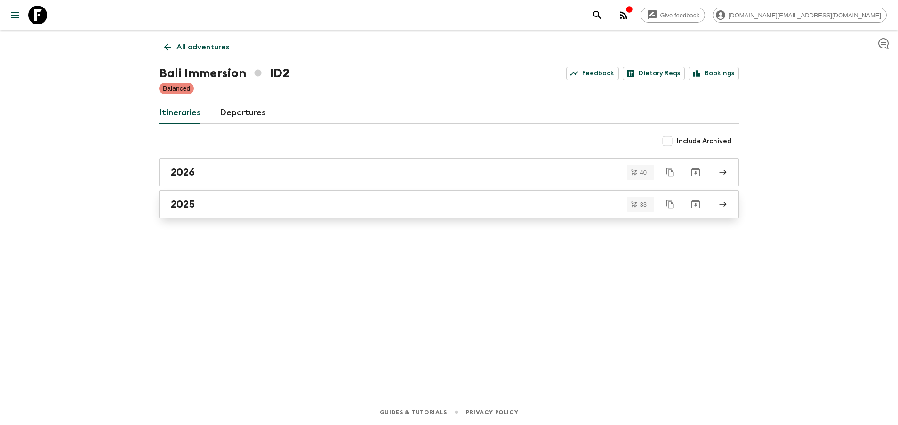  Describe the element at coordinates (679, 15) in the screenshot. I see `span: Give feedback` at that location.